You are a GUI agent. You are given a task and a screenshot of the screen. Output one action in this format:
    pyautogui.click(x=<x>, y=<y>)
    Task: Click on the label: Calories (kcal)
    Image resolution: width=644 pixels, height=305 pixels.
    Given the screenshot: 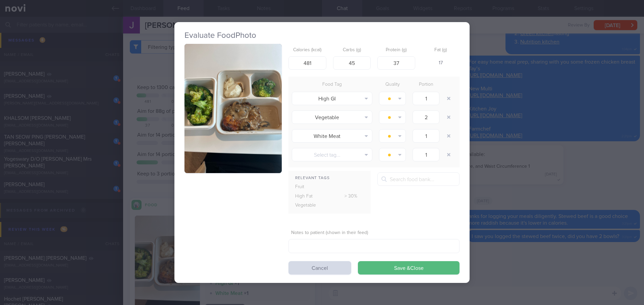 What is the action you would take?
    pyautogui.click(x=307, y=50)
    